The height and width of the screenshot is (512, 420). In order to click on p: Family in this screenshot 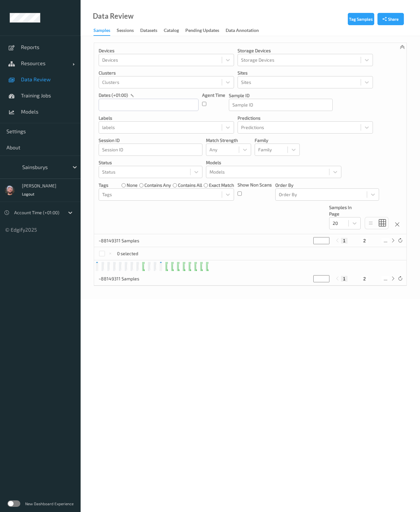, I will do `click(278, 140)`.